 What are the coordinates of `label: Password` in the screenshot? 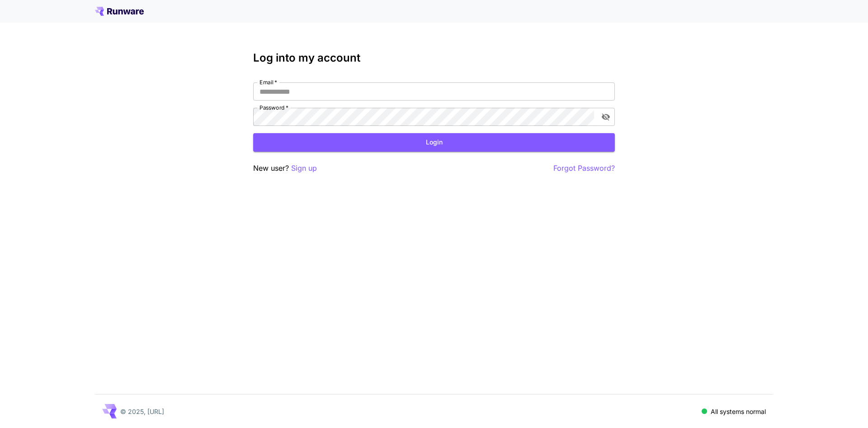 It's located at (274, 107).